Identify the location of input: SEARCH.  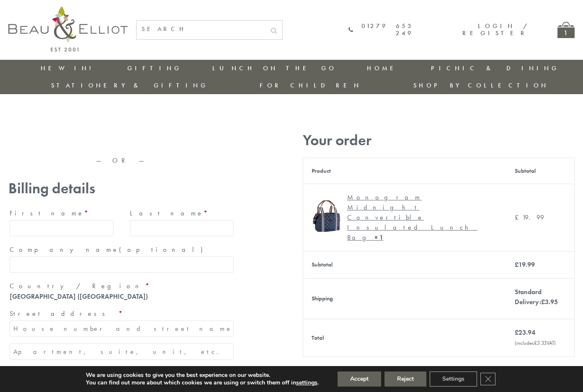
(201, 29).